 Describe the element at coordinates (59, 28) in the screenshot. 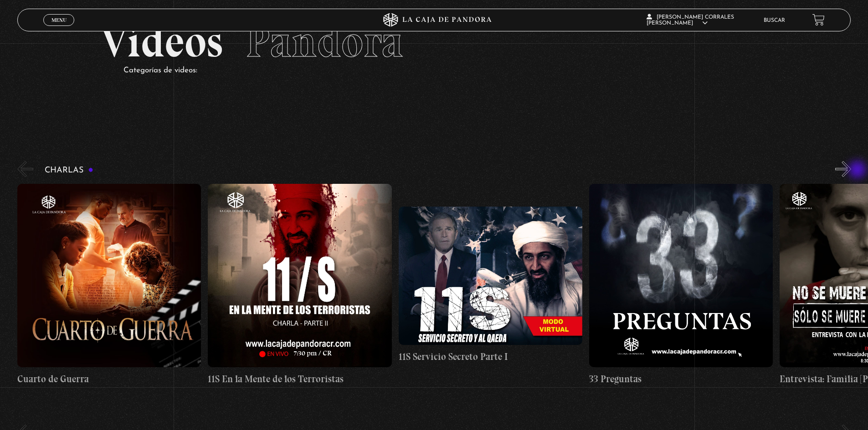

I see `span: Cerrar` at that location.